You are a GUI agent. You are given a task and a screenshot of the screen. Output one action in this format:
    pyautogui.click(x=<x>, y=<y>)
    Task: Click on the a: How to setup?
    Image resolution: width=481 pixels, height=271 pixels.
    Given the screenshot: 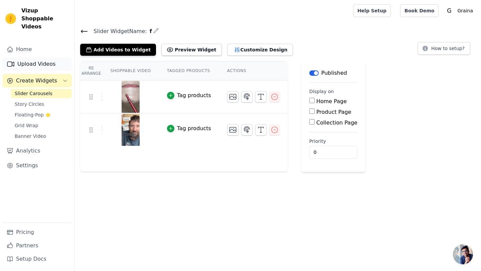 What is the action you would take?
    pyautogui.click(x=444, y=50)
    